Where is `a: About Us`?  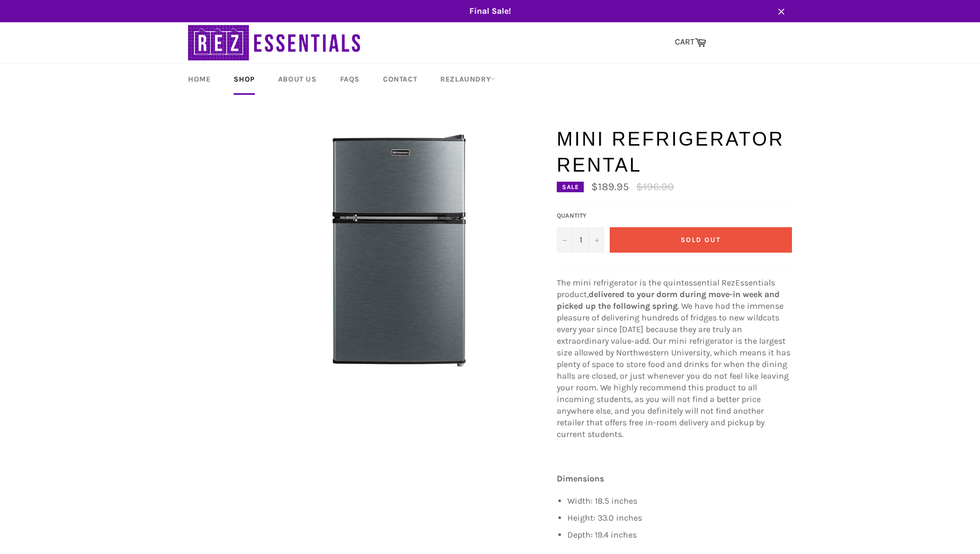
a: About Us is located at coordinates (297, 79).